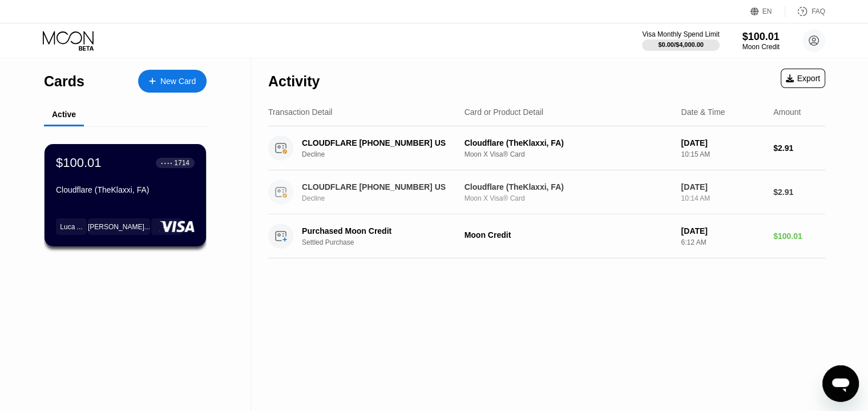 The image size is (868, 411). What do you see at coordinates (64, 114) in the screenshot?
I see `div: Active` at bounding box center [64, 114].